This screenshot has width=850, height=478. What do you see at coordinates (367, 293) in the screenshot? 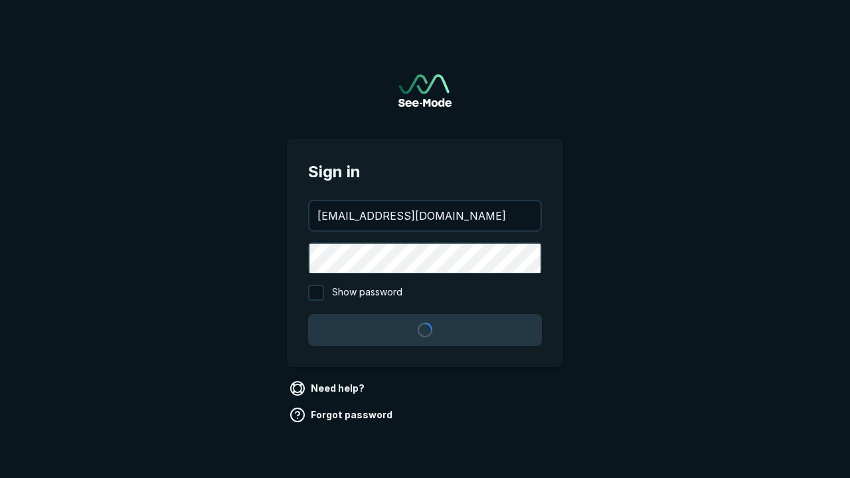
I see `span: Show password` at bounding box center [367, 293].